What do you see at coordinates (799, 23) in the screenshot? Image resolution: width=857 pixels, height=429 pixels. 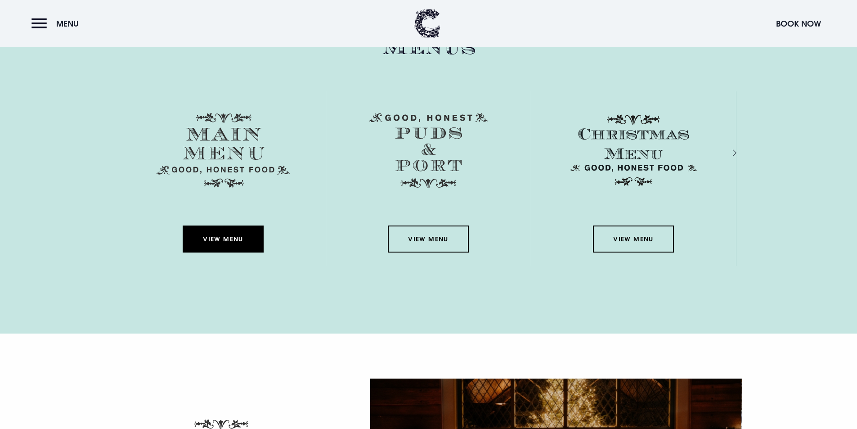 I see `button: Book Now` at bounding box center [799, 23].